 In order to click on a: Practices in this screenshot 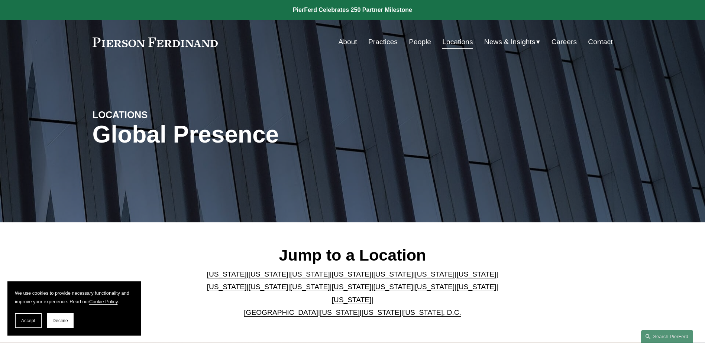, I will do `click(383, 42)`.